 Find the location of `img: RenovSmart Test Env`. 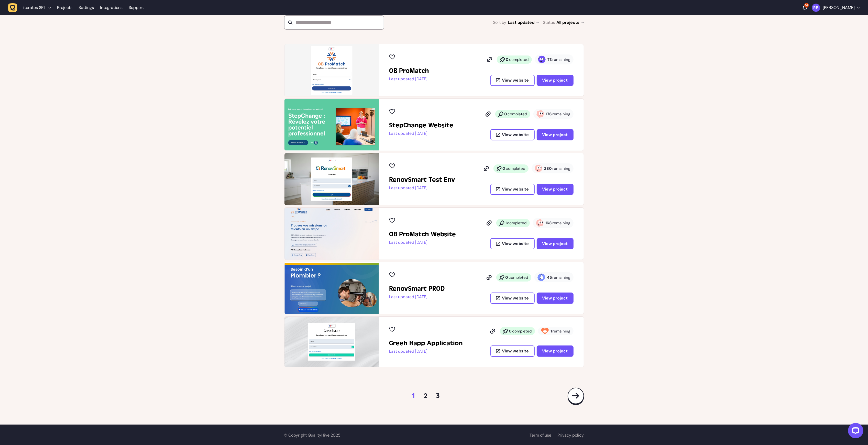

img: RenovSmart Test Env is located at coordinates (331, 179).